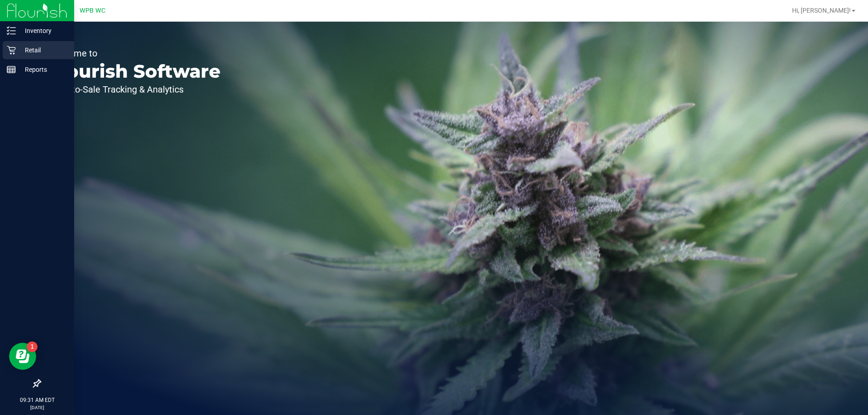 This screenshot has width=868, height=415. Describe the element at coordinates (11, 50) in the screenshot. I see `inline-svg: Retail` at that location.